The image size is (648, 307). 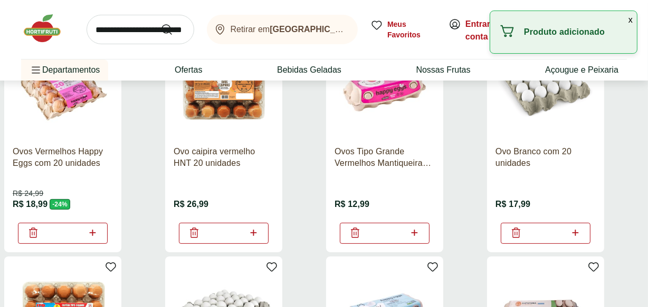 I want to click on a: Ovos Tipo Grande Vermelhos Mantiqueira Happy Eggs 10 Unidades, so click(x=384, y=158).